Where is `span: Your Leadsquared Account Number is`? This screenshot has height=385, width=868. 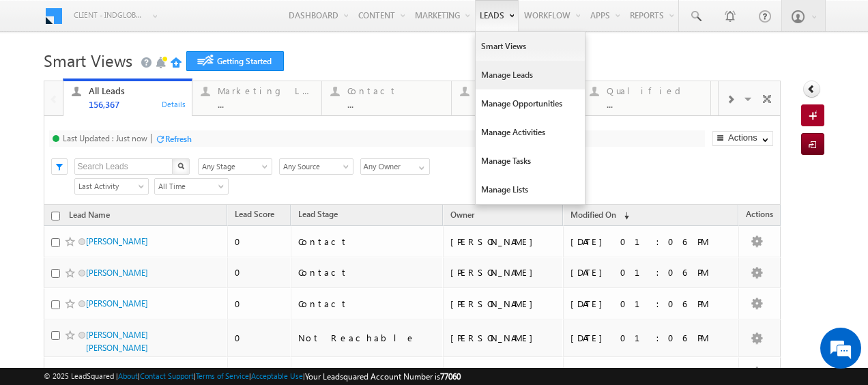 span: Your Leadsquared Account Number is is located at coordinates (383, 376).